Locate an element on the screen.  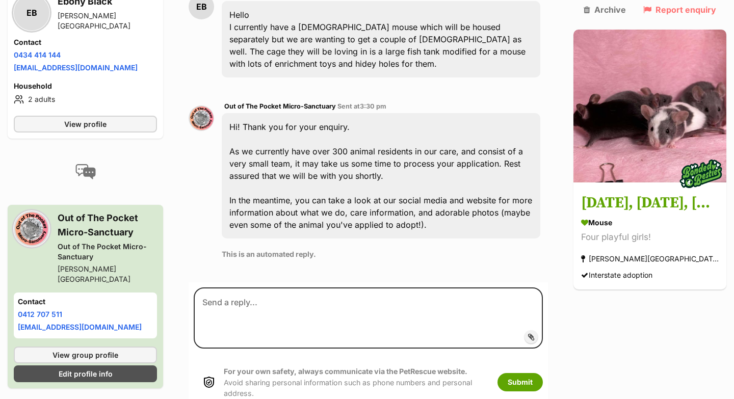
span: View profile is located at coordinates (85, 124).